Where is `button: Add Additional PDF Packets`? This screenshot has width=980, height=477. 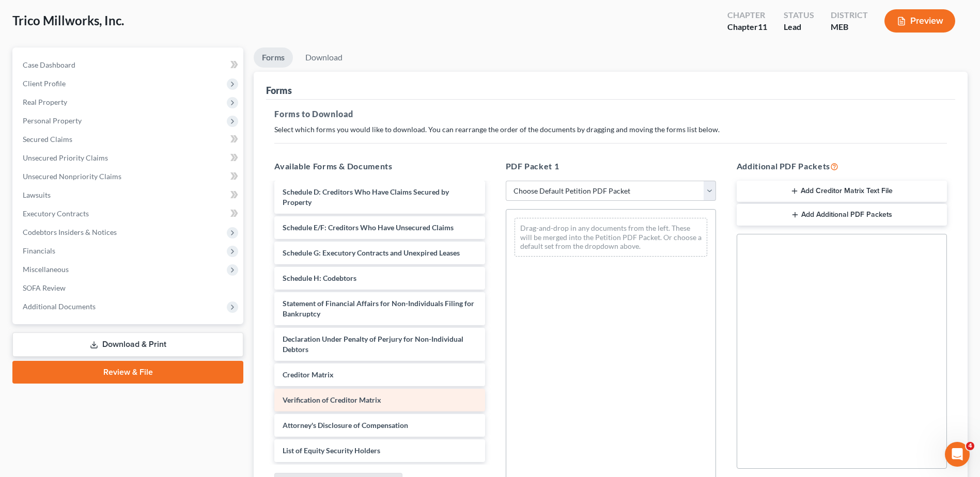 button: Add Additional PDF Packets is located at coordinates (841, 215).